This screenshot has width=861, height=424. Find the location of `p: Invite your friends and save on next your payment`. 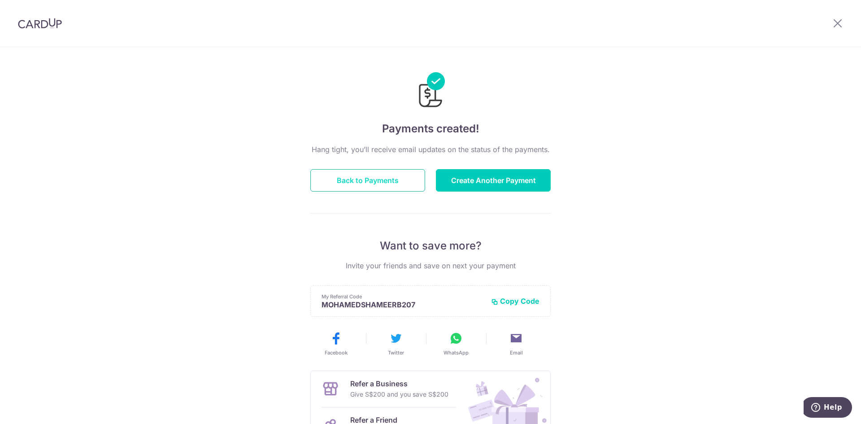

p: Invite your friends and save on next your payment is located at coordinates (431, 266).